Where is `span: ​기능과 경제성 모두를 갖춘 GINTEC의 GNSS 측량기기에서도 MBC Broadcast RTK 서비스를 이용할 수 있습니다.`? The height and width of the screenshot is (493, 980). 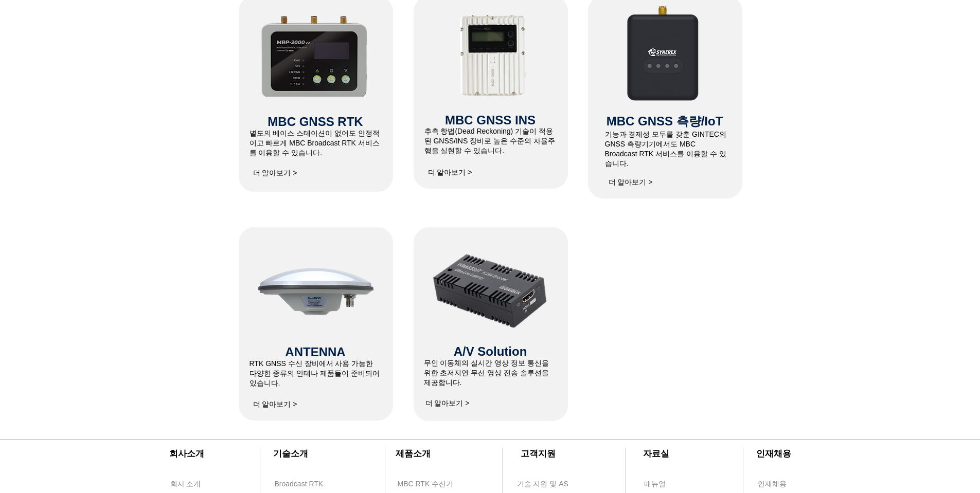 span: ​기능과 경제성 모두를 갖춘 GINTEC의 GNSS 측량기기에서도 MBC Broadcast RTK 서비스를 이용할 수 있습니다. is located at coordinates (665, 149).